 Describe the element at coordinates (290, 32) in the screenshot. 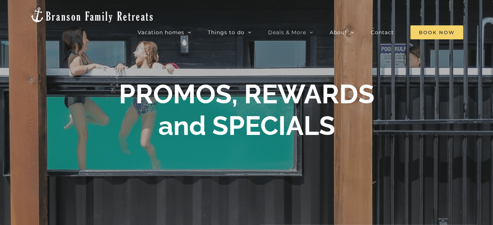

I see `a: Deals & More` at that location.